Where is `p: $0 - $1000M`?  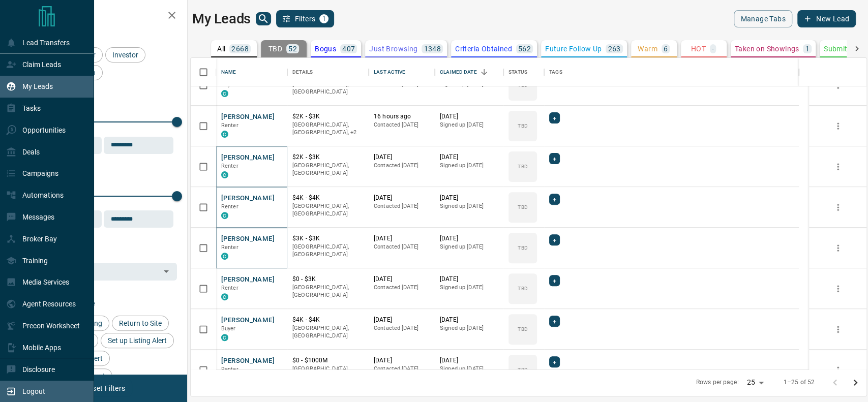
p: $0 - $1000M is located at coordinates (328, 360).